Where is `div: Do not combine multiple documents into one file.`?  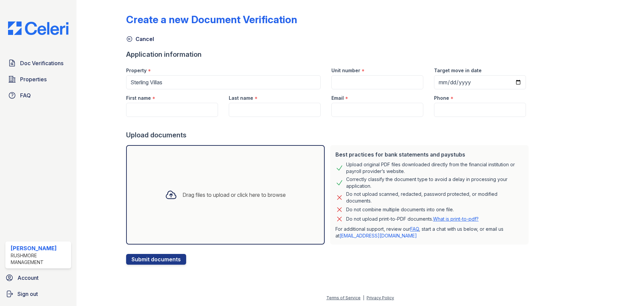 div: Do not combine multiple documents into one file. is located at coordinates (400, 210).